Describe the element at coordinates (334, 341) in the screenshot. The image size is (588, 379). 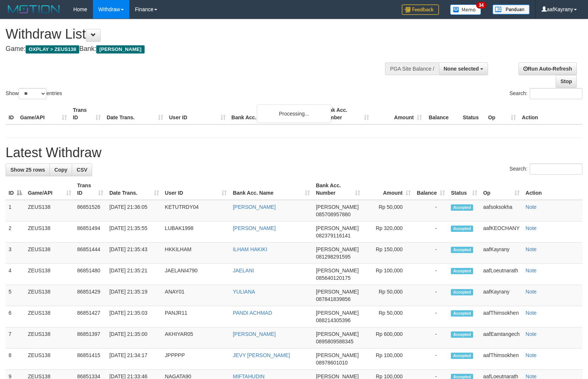
I see `span: Copy 0895809588345 to clipboard` at that location.